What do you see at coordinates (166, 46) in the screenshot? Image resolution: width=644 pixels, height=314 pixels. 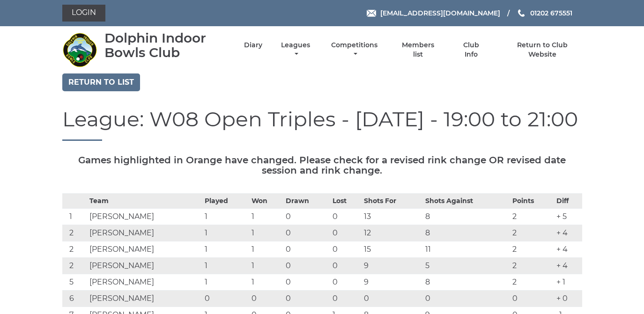 I see `div: Dolphin Indoor Bowls Club` at bounding box center [166, 46].